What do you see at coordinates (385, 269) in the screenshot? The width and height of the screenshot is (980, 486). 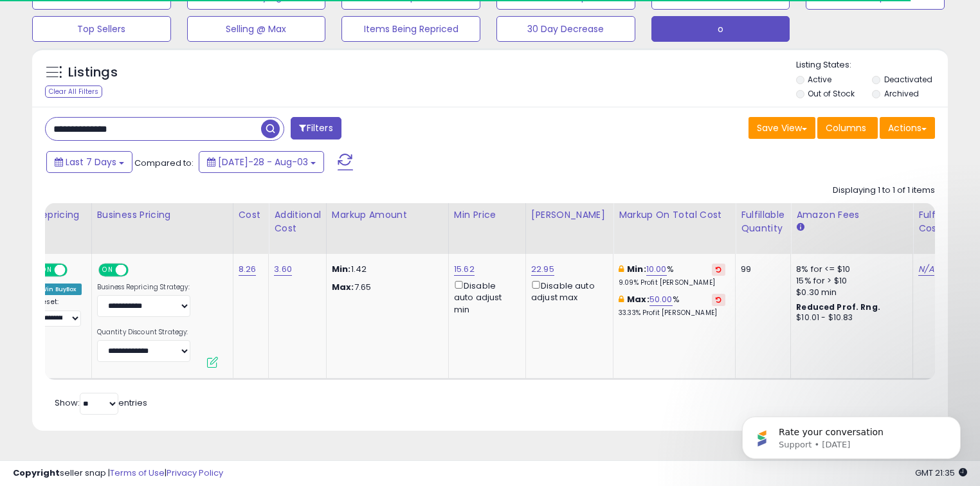 I see `p: 1.42` at bounding box center [385, 269].